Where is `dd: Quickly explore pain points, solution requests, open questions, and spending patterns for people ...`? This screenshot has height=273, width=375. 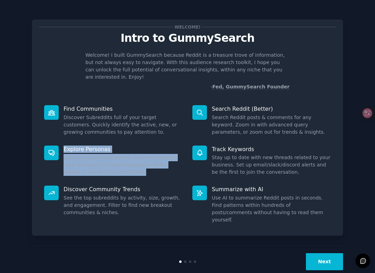
dd: Quickly explore pain points, solution requests, open questions, and spending patterns for people ... is located at coordinates (123, 164).